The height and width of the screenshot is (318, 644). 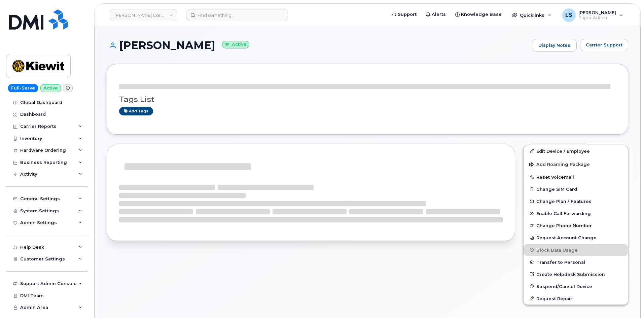 I want to click on button: Suspend/Cancel Device, so click(x=576, y=286).